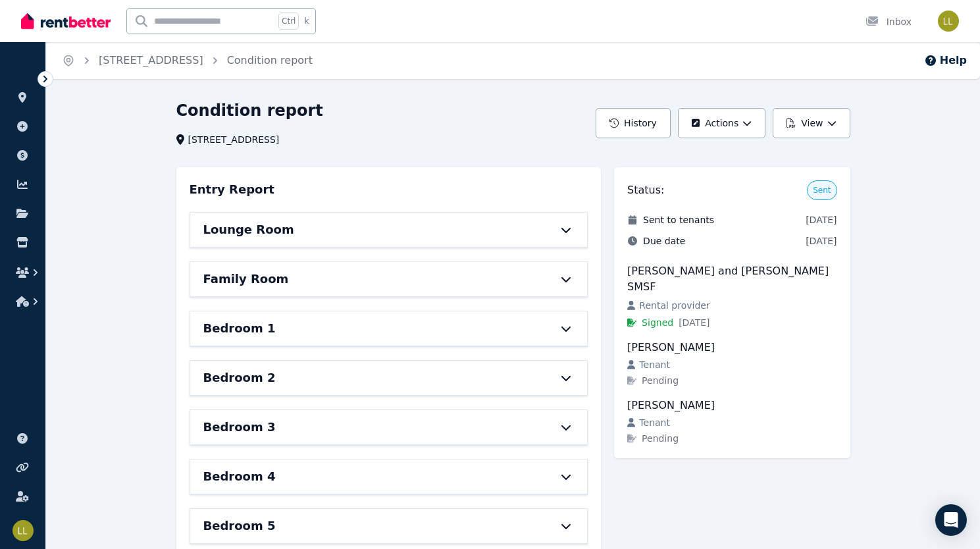  I want to click on span: Due date, so click(665, 241).